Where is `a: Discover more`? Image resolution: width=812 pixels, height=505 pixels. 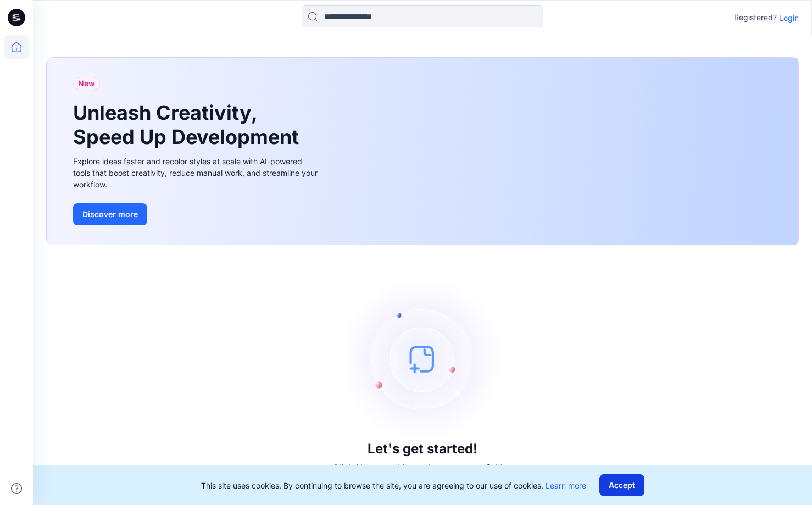
a: Discover more is located at coordinates (197, 214).